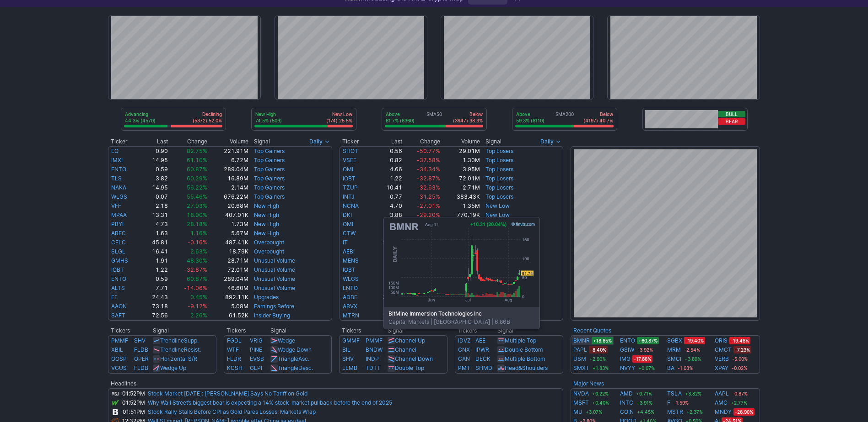 The image size is (868, 422). What do you see at coordinates (229, 298) in the screenshot?
I see `td: 892.11K` at bounding box center [229, 298].